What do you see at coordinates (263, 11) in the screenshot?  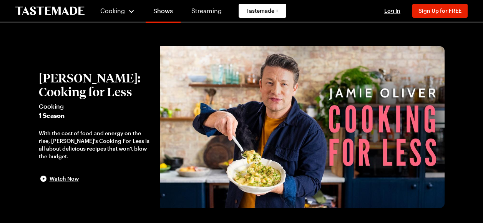 I see `span: Tastemade +` at bounding box center [263, 11].